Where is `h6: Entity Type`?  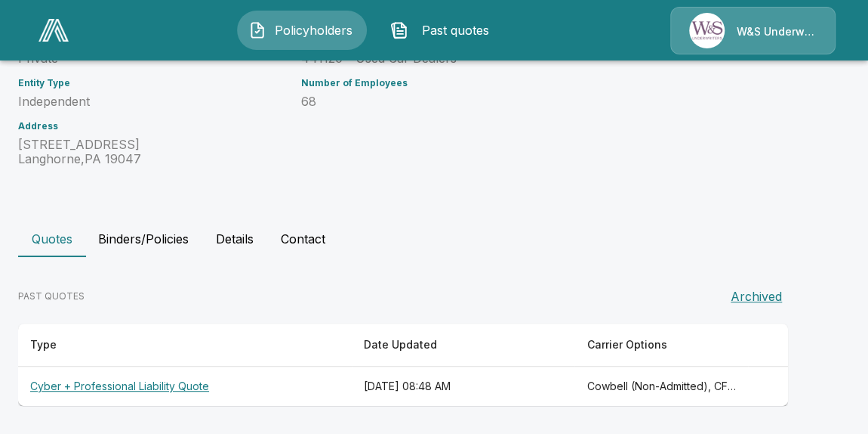
h6: Entity Type is located at coordinates (150, 83).